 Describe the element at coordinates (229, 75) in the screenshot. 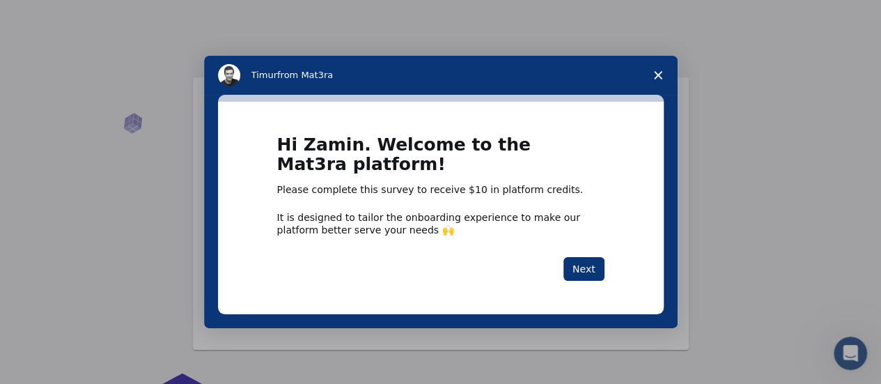

I see `img: Profile image for Timur` at that location.